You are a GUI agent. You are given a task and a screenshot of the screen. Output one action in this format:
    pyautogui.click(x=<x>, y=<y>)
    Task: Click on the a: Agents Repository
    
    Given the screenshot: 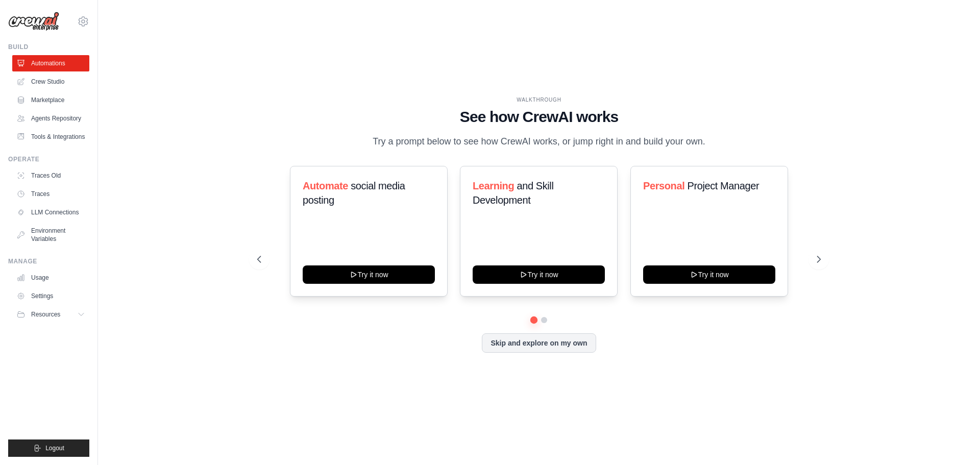 What is the action you would take?
    pyautogui.click(x=50, y=119)
    